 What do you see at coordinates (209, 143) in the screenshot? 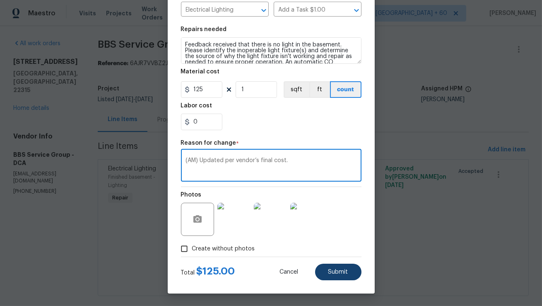
I see `h5: Reason for change` at bounding box center [209, 143].